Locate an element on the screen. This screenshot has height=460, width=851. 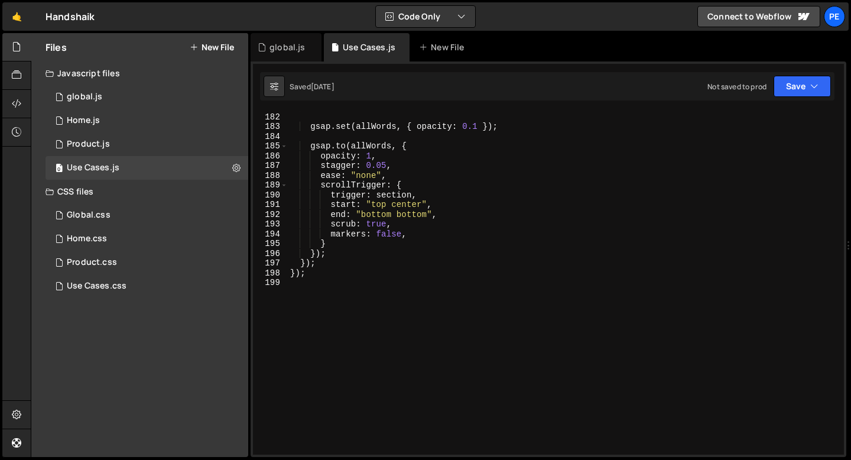
div: 194 is located at coordinates (270, 234).